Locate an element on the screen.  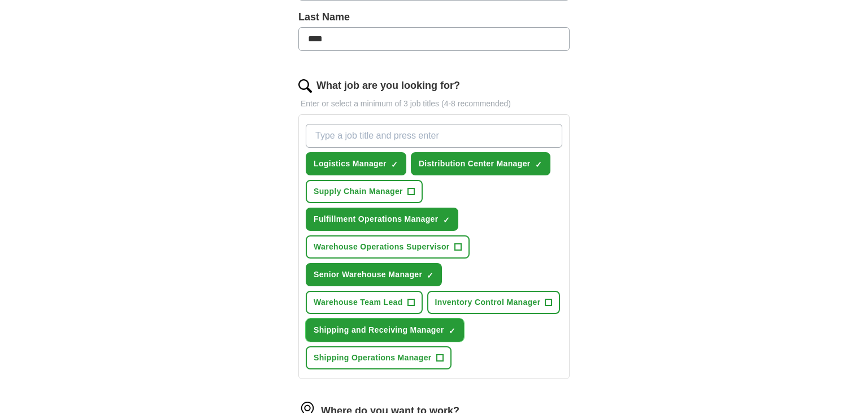
span: Warehouse Team Lead is located at coordinates (358, 302).